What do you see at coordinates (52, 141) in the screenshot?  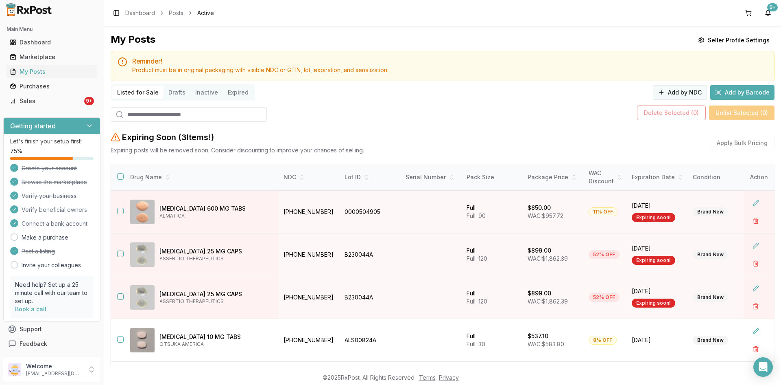 I see `p: Let's finish your setup first!` at bounding box center [52, 141].